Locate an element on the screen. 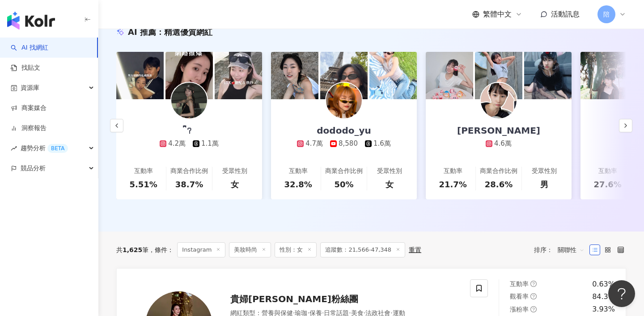 Image resolution: width=644 pixels, height=316 pixels. div: 1.1萬 is located at coordinates (209, 143).